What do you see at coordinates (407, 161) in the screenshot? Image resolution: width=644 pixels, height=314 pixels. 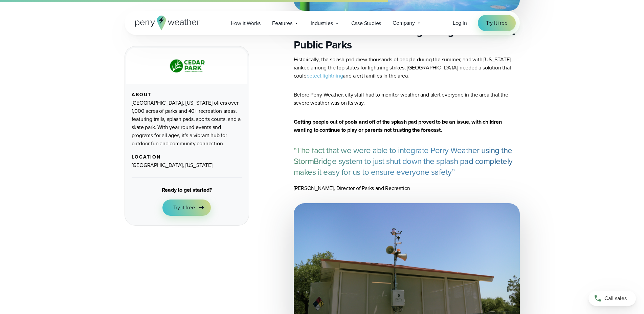 I see `p: “The fact that we were able to integrate Perry Weather using the StormBridge system to just shut ...` at bounding box center [407, 161].